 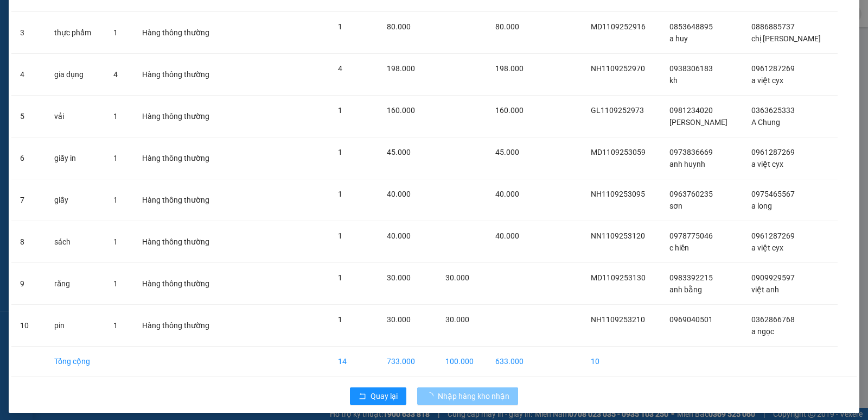 What do you see at coordinates (28, 75) in the screenshot?
I see `td: 4` at bounding box center [28, 75].